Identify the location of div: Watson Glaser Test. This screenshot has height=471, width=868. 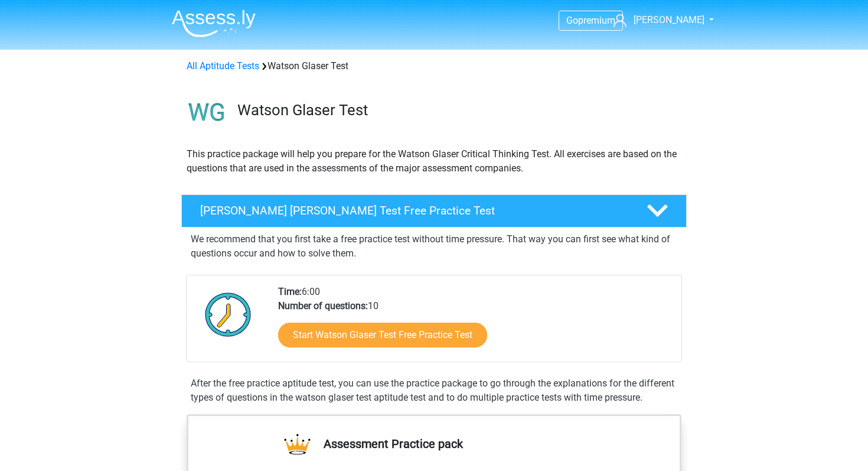
(434, 66).